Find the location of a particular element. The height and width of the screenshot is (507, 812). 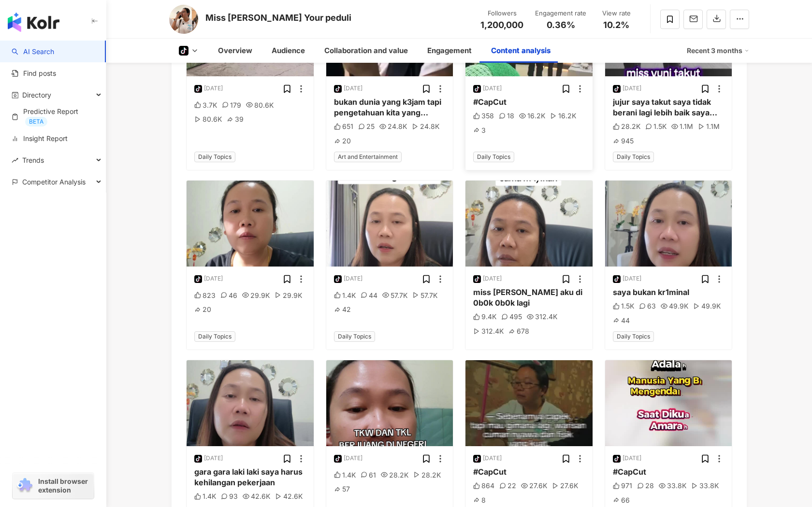

div: Recent 3 months is located at coordinates (718, 50).